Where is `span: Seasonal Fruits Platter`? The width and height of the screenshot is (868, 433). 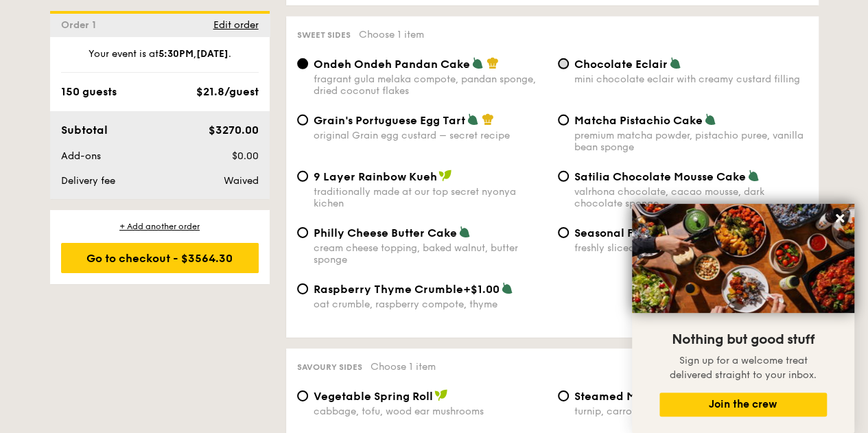
span: Seasonal Fruits Platter is located at coordinates (636, 233).